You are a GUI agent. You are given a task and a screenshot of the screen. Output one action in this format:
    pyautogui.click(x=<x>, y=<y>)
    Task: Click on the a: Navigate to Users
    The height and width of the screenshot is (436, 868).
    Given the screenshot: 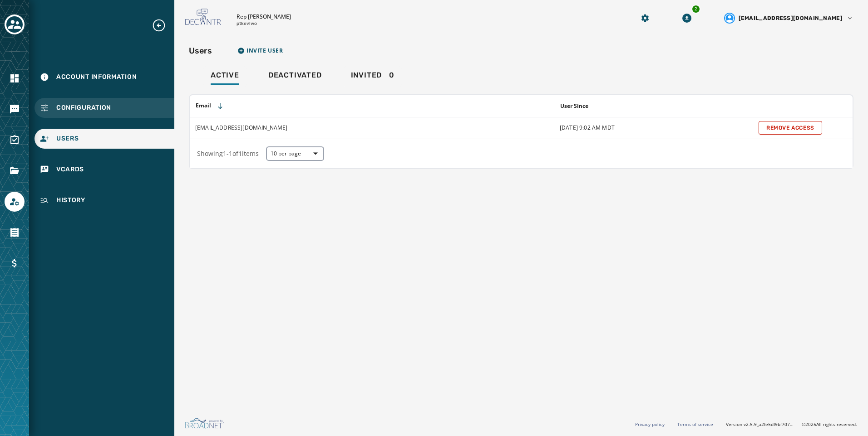 What is the action you would take?
    pyautogui.click(x=104, y=139)
    